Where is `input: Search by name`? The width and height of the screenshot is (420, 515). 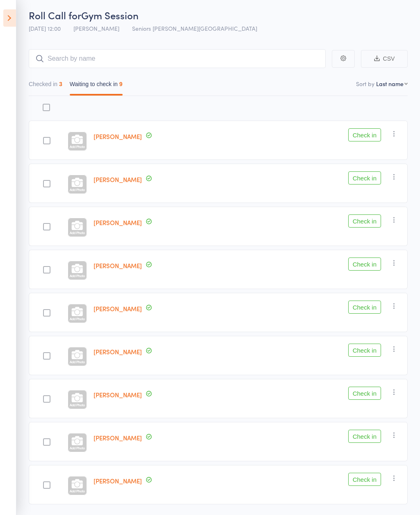 input: Search by name is located at coordinates (177, 59).